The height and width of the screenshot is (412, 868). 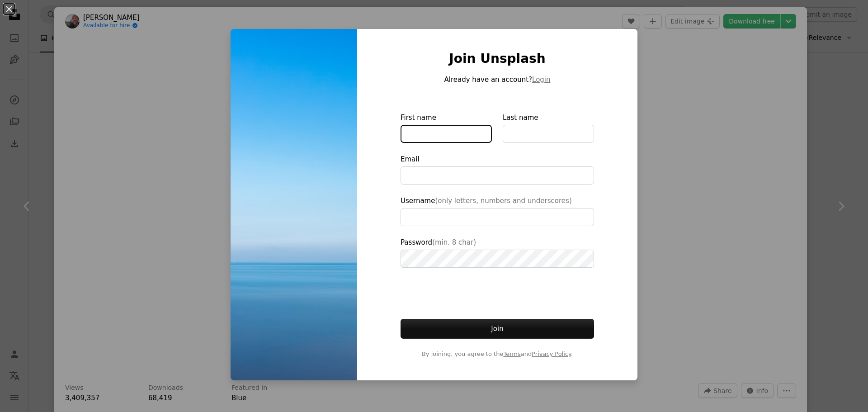 What do you see at coordinates (497, 217) in the screenshot?
I see `input: Username(only letters, numbers and underscores)` at bounding box center [497, 217].